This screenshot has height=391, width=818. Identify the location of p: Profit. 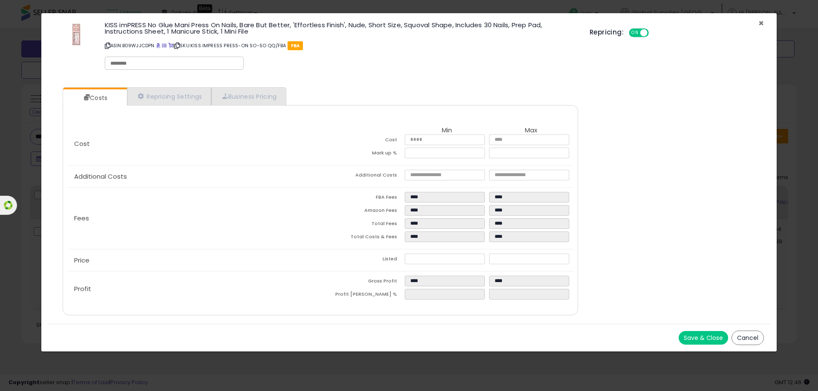
(194, 289).